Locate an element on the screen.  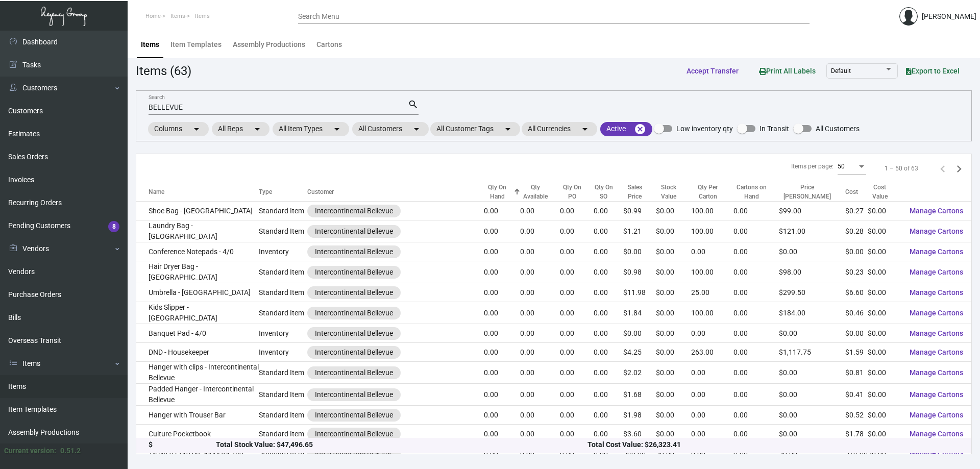
div: Qty On SO is located at coordinates (608, 192).